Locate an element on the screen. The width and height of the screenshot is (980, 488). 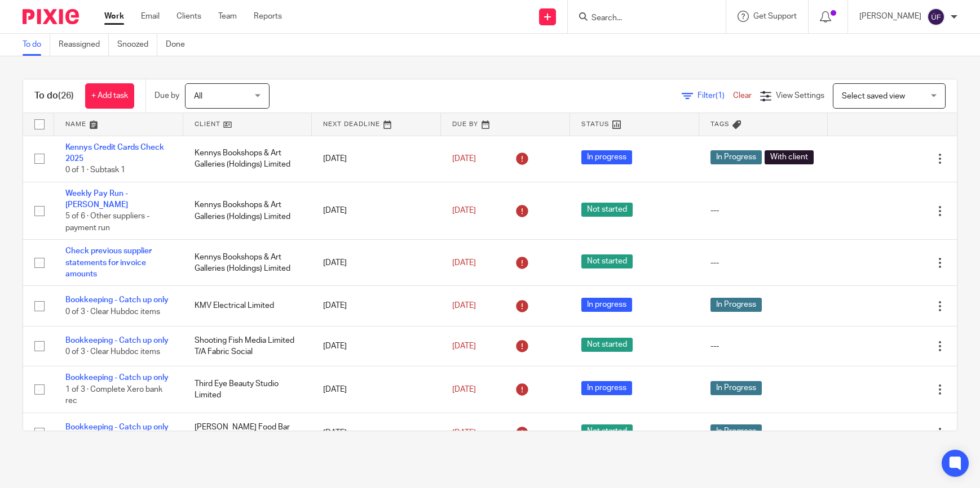
input: Search is located at coordinates (641, 18).